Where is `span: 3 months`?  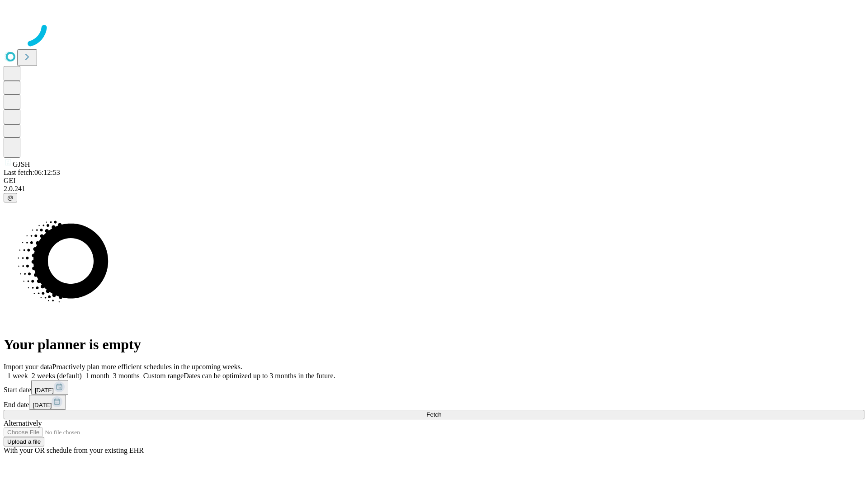 span: 3 months is located at coordinates (126, 376).